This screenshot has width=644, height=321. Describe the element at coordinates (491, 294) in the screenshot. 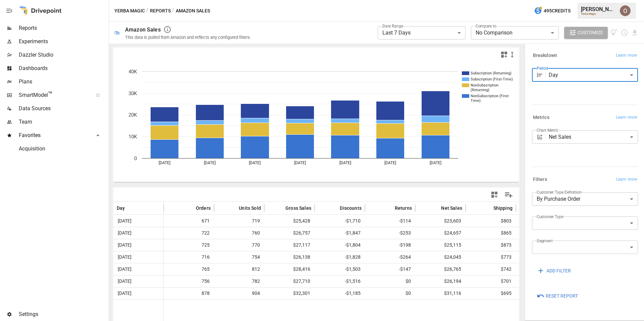

I see `span: $695` at that location.